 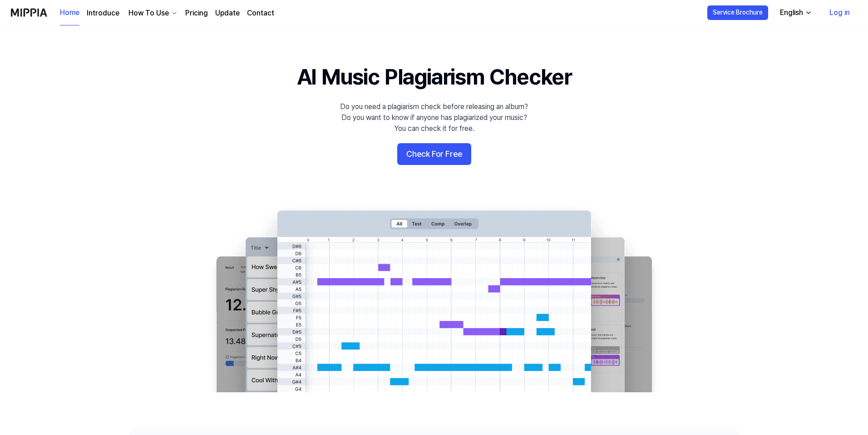 What do you see at coordinates (152, 13) in the screenshot?
I see `button: How To Use` at bounding box center [152, 13].